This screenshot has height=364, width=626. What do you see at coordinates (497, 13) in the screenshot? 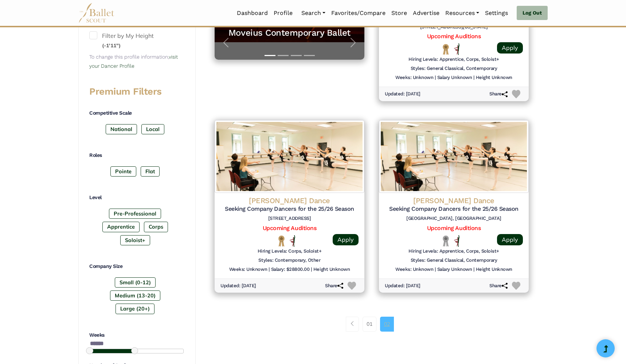
I see `a: Settings` at bounding box center [497, 13].